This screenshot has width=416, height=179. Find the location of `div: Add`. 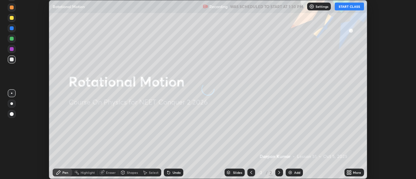

div: Add is located at coordinates (297, 173).